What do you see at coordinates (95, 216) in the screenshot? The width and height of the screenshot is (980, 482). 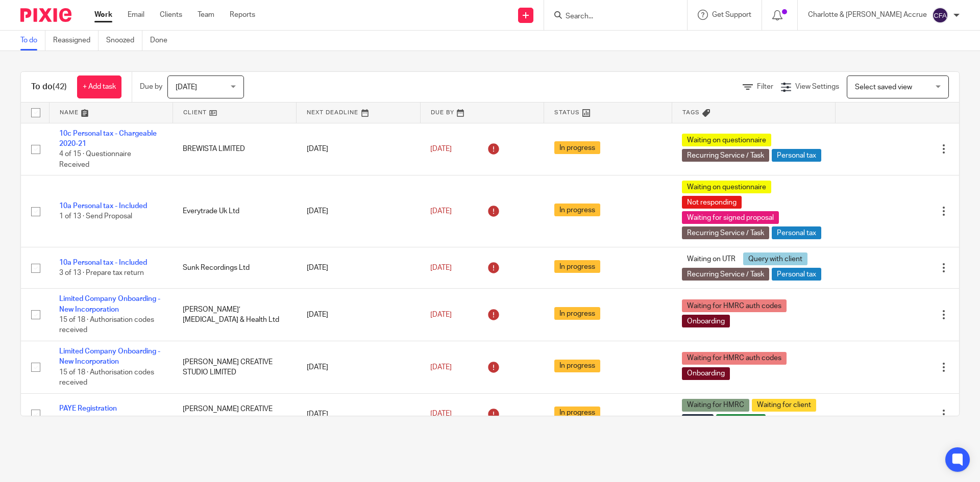 I see `span: 1 of 13 · Send Proposal` at bounding box center [95, 216].